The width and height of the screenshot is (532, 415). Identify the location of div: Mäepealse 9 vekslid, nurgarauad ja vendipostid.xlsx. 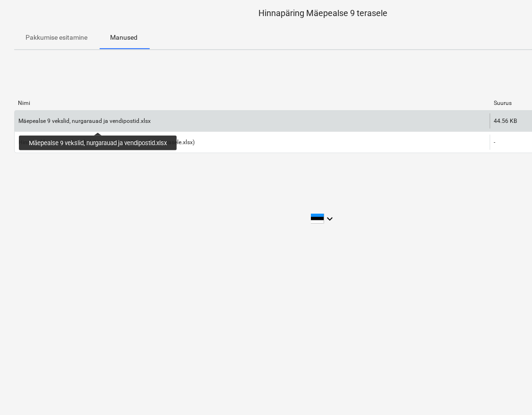
(85, 121).